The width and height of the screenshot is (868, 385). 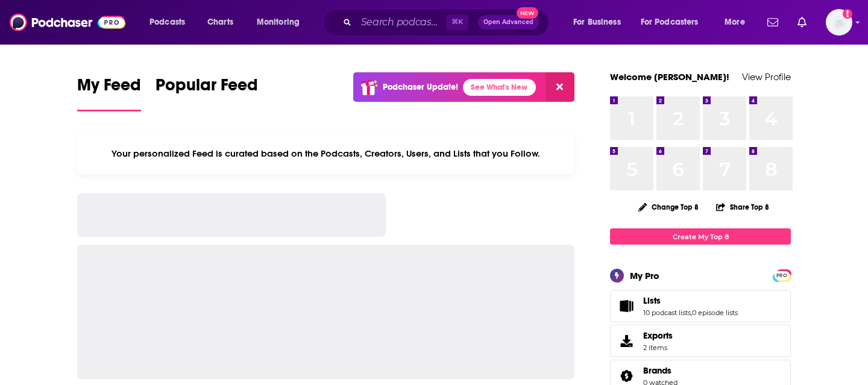 What do you see at coordinates (839, 22) in the screenshot?
I see `button: Show profile menu` at bounding box center [839, 22].